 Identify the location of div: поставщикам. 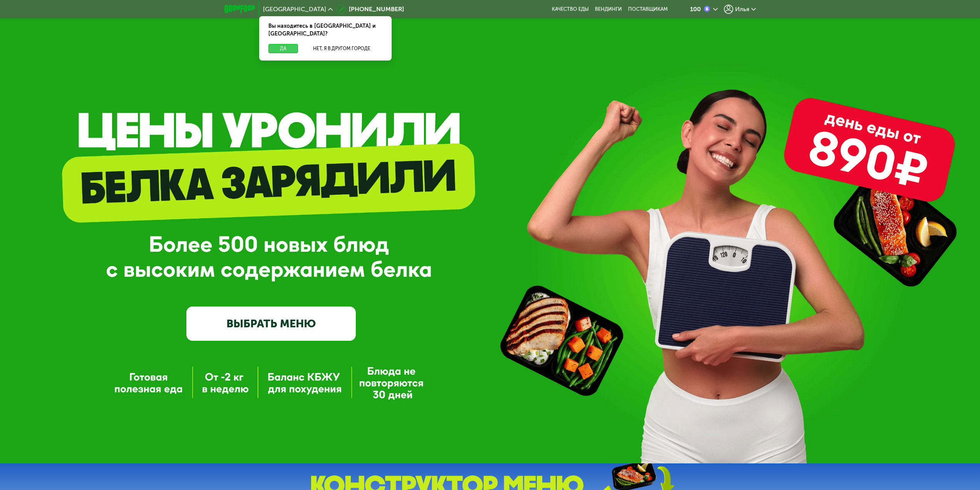
(647, 9).